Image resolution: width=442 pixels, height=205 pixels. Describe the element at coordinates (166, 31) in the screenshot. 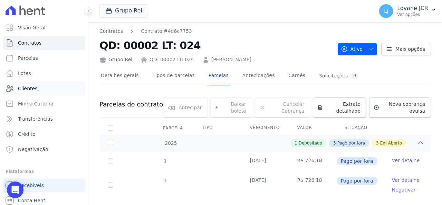

I see `a: Contrato #4d6c7753` at that location.